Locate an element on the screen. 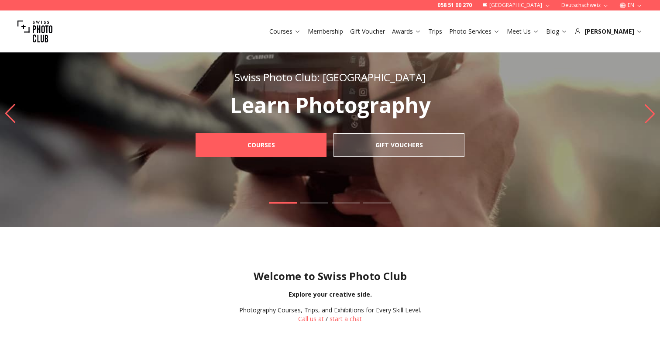 The width and height of the screenshot is (660, 353). div: Explore your creative side. is located at coordinates (330, 294).